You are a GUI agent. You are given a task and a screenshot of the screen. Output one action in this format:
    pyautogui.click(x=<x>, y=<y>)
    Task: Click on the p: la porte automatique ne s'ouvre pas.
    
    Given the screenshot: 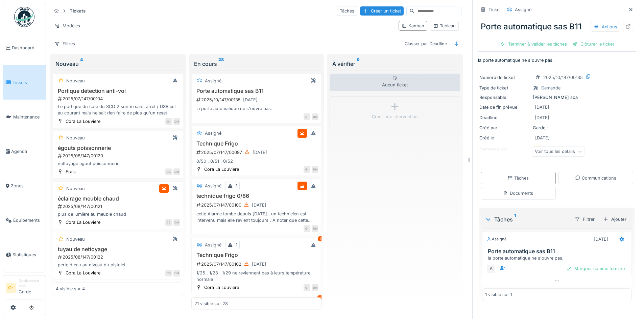 What is the action you would take?
    pyautogui.click(x=556, y=60)
    